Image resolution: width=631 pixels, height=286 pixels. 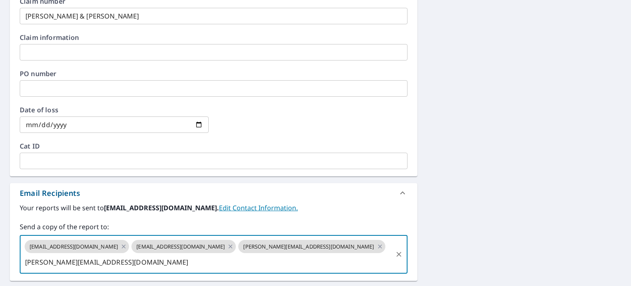 What do you see at coordinates (214, 207) in the screenshot?
I see `label: Your reports will be sent to` at bounding box center [214, 207].